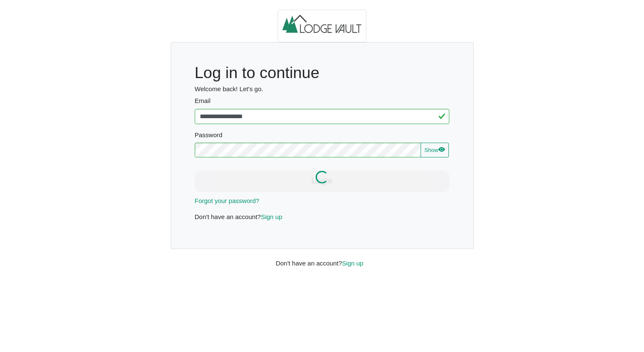 The image size is (644, 352). I want to click on a: Forgot your password?, so click(227, 200).